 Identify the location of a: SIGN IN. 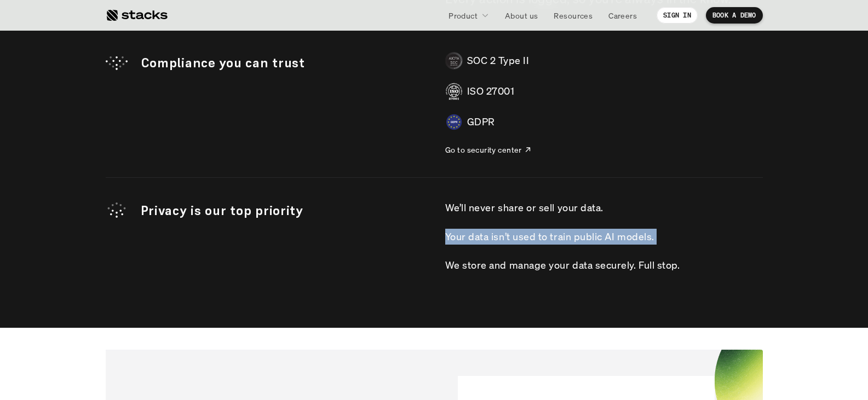
(677, 15).